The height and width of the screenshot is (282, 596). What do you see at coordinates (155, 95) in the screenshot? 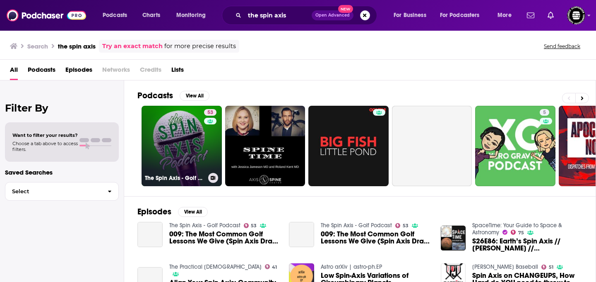
I see `h2: Podcasts` at bounding box center [155, 95].